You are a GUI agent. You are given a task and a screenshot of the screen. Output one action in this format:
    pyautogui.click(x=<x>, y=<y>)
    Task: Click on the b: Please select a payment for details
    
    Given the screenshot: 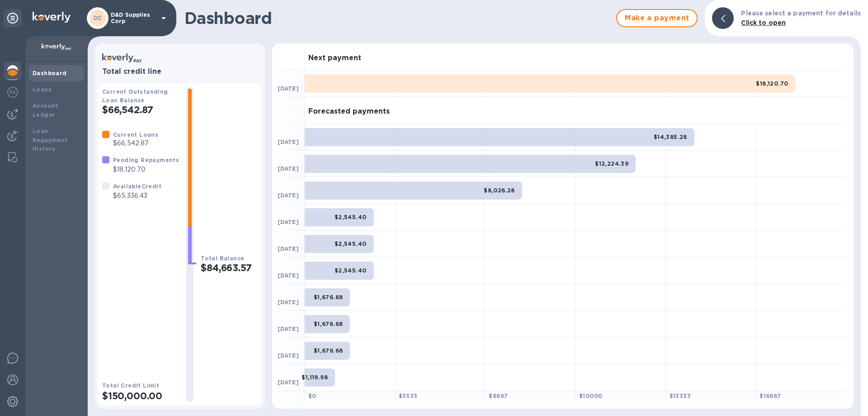 What is the action you would take?
    pyautogui.click(x=800, y=13)
    